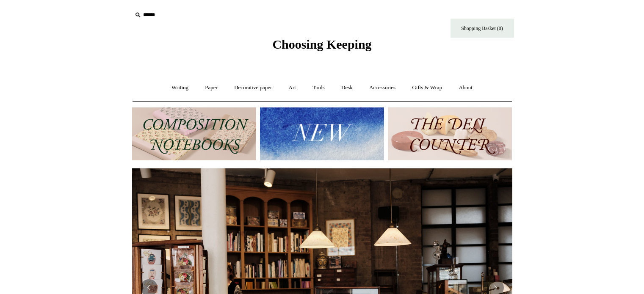 This screenshot has width=644, height=294. I want to click on img: New.jpg__PID:f73bdf93-380a-4a35-bcfe-7823039498e1, so click(322, 134).